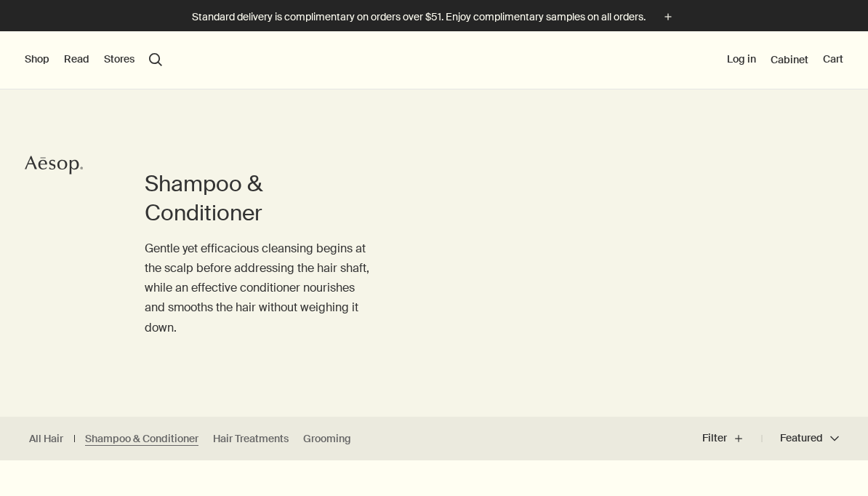  Describe the element at coordinates (260, 198) in the screenshot. I see `h1: Shampoo & Conditioner` at that location.